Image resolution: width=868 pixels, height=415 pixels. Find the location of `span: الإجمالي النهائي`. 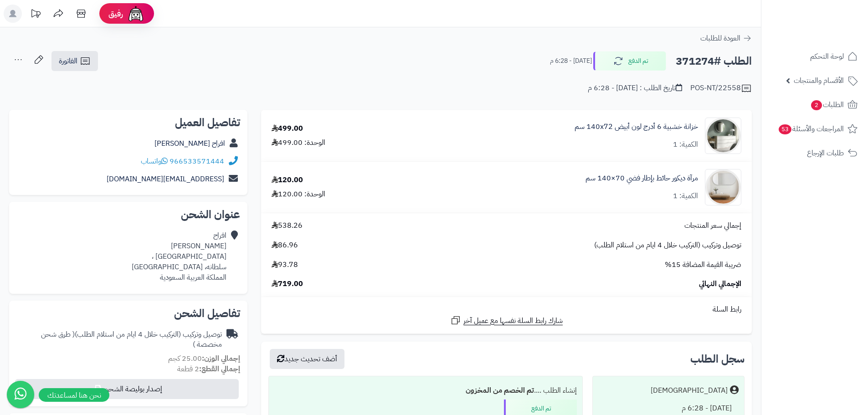

span: الإجمالي النهائي is located at coordinates (720, 284).